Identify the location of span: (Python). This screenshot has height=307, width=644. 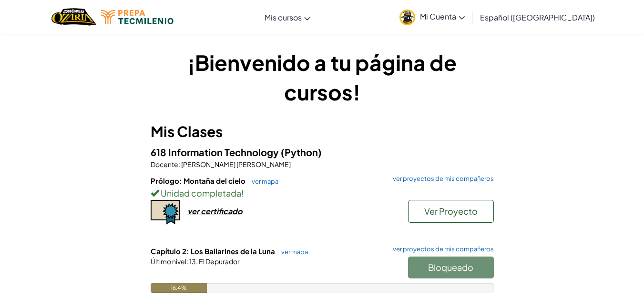
(301, 152).